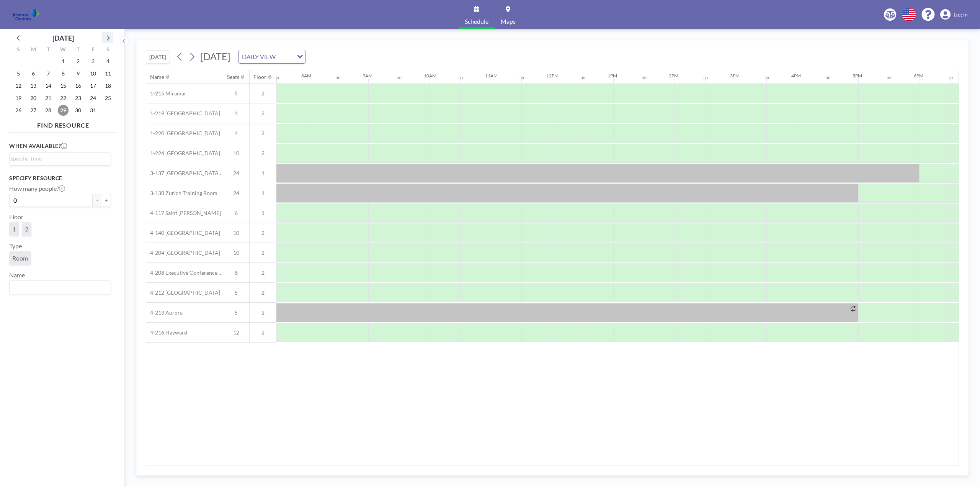  I want to click on span: Saturday, October 4, 2025, so click(108, 61).